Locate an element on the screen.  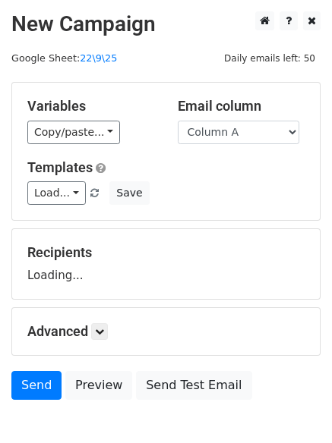
h5: Advanced is located at coordinates (166, 332).